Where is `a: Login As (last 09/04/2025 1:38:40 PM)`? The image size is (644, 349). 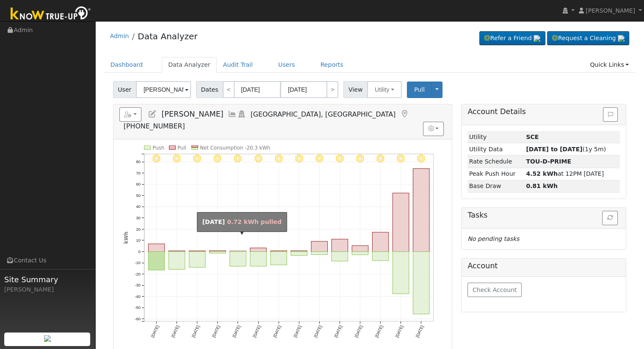 a: Login As (last 09/04/2025 1:38:40 PM) is located at coordinates (242, 114).